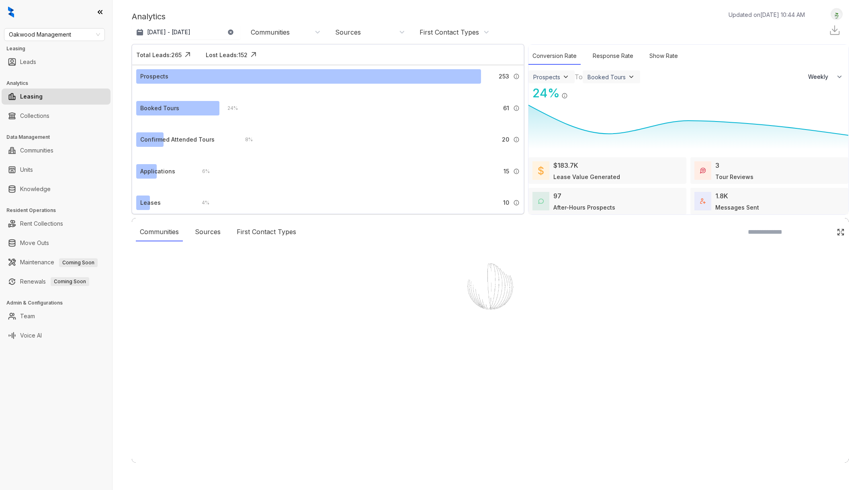 This screenshot has height=490, width=868. Describe the element at coordinates (11, 12) in the screenshot. I see `img: logo` at that location.